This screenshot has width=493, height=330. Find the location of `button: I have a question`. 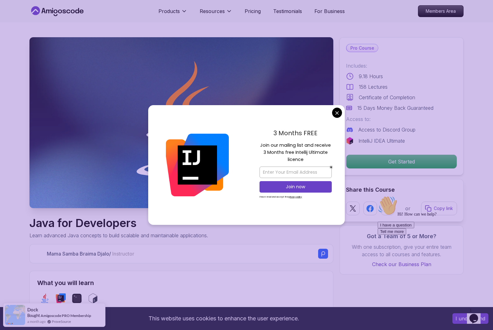

button: I have a question is located at coordinates (21, 32).